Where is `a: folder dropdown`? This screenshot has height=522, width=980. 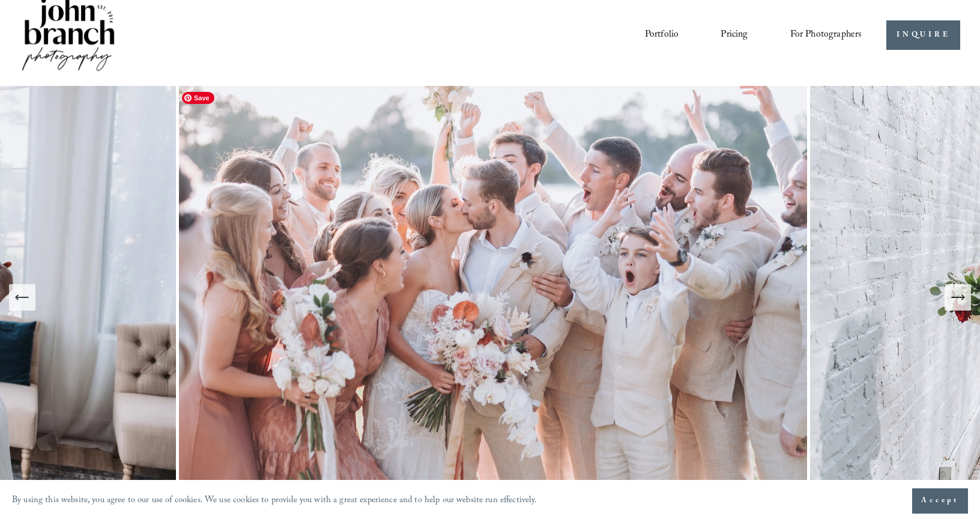 a: folder dropdown is located at coordinates (826, 35).